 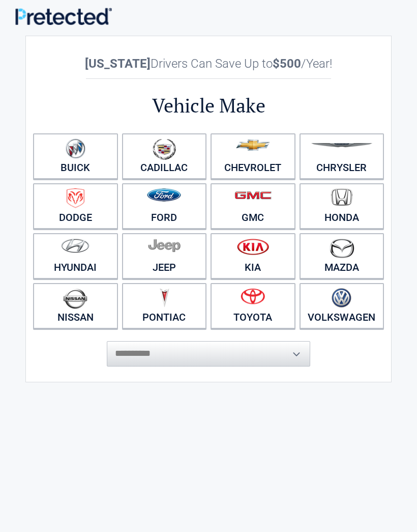 What do you see at coordinates (253, 296) in the screenshot?
I see `img: toyota` at bounding box center [253, 296].